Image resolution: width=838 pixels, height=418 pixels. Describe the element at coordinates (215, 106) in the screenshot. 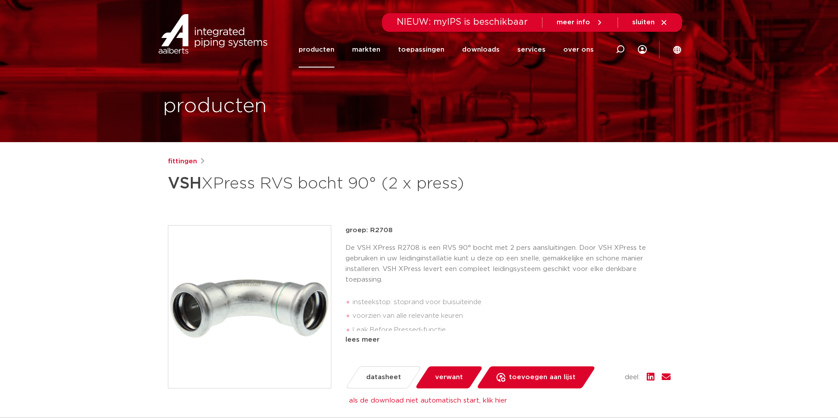

I see `h1: producten` at that location.